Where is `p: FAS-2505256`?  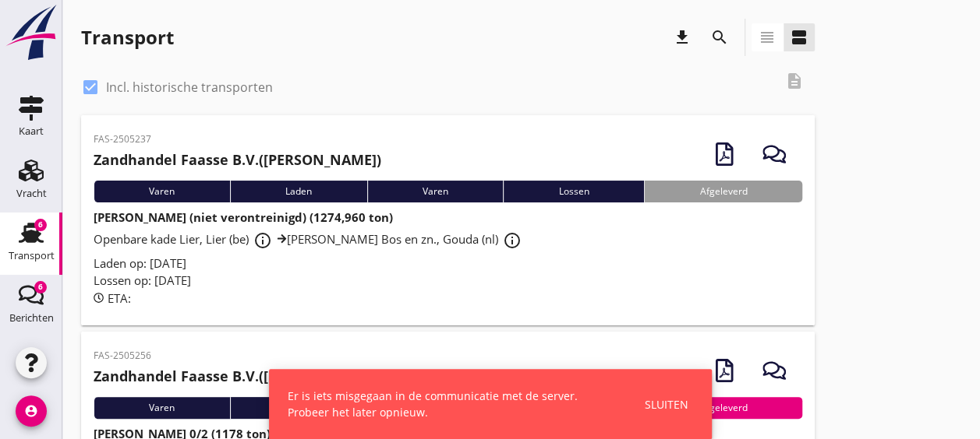 p: FAS-2505256 is located at coordinates (237, 356).